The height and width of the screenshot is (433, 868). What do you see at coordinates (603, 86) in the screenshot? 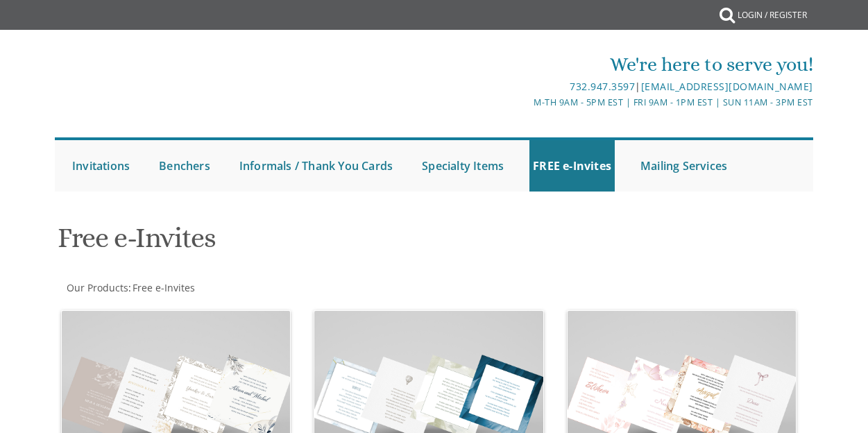
I see `a: 732.947.3597` at bounding box center [603, 86].